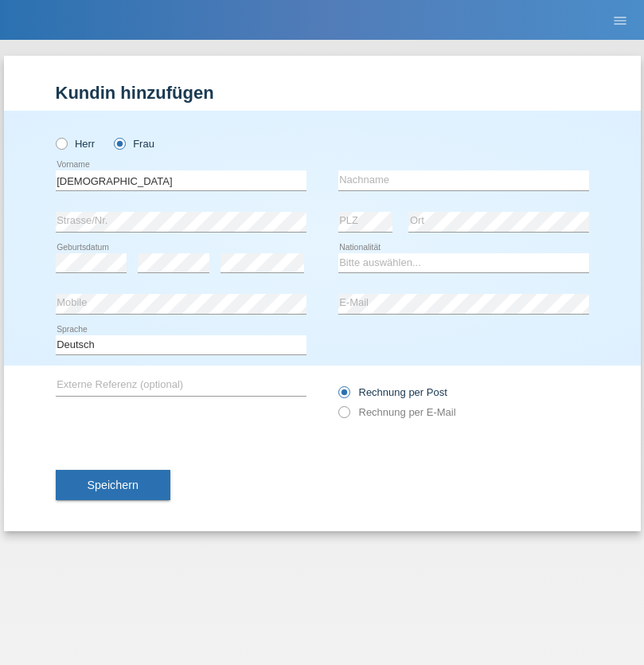  Describe the element at coordinates (113, 485) in the screenshot. I see `button: Speichern` at that location.